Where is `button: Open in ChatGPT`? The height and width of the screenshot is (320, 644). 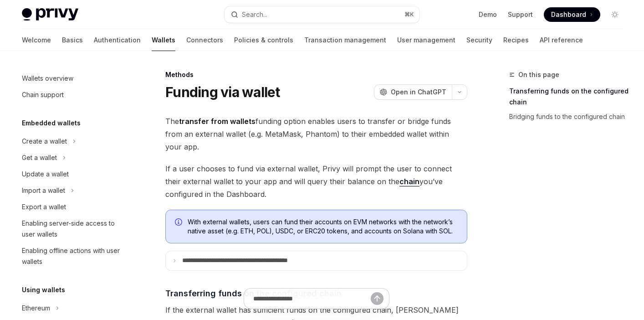 button: Open in ChatGPT is located at coordinates (412, 92).